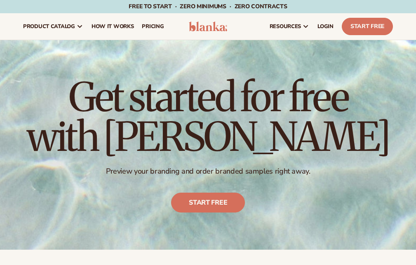 The image size is (416, 265). Describe the element at coordinates (368, 26) in the screenshot. I see `a: Start Free` at that location.